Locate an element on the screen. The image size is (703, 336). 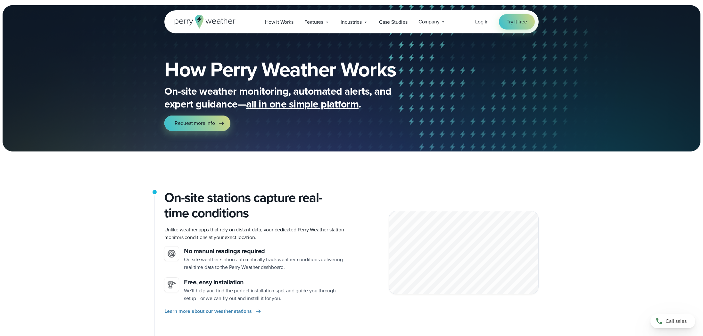
span: Learn more about our weather stations is located at coordinates (208, 311).